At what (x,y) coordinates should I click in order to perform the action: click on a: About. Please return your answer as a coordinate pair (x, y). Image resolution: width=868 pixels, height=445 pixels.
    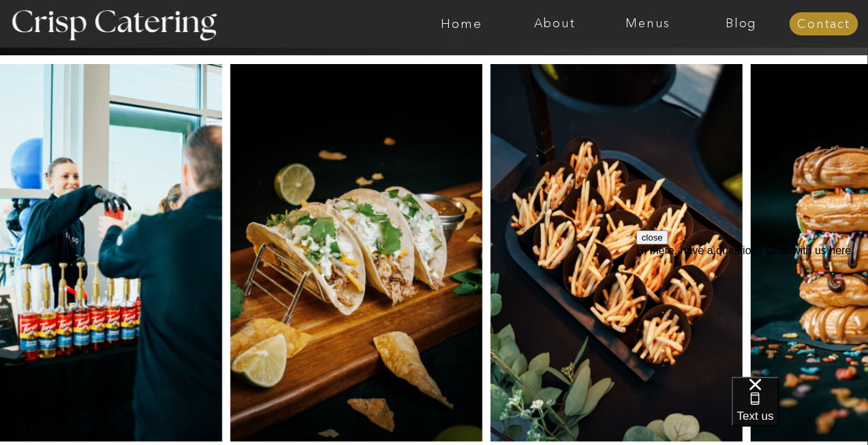
    Looking at the image, I should click on (555, 24).